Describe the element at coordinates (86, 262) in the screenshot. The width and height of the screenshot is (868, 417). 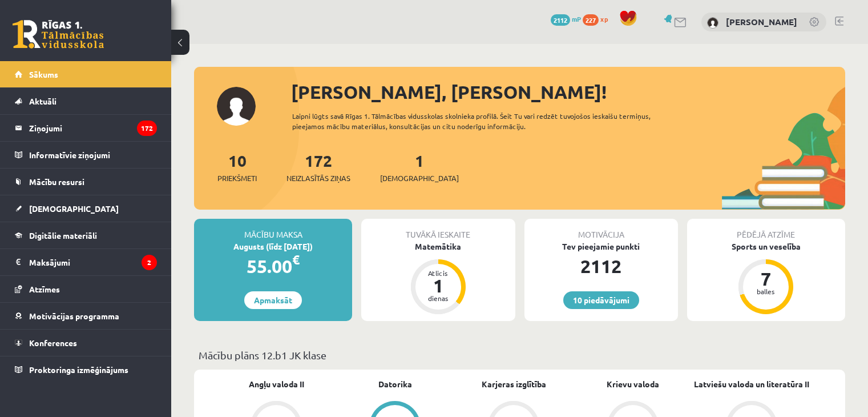
I see `a: Maksājumi2` at that location.